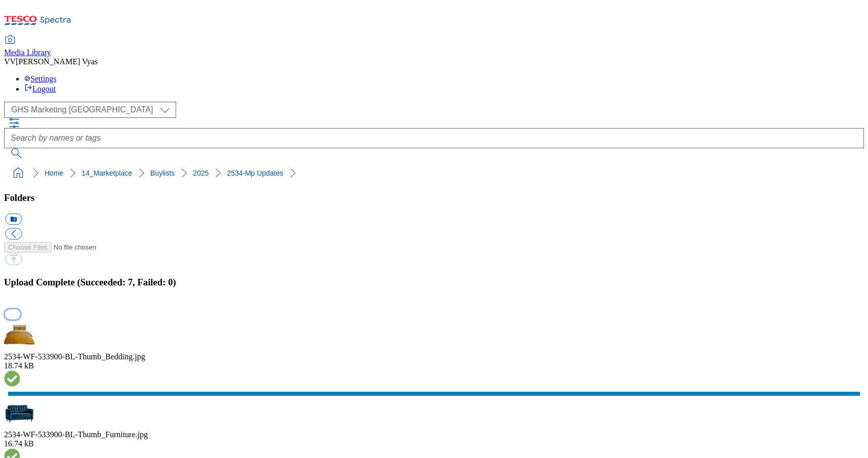 Image resolution: width=868 pixels, height=458 pixels. I want to click on a: 14_Marketplace, so click(106, 173).